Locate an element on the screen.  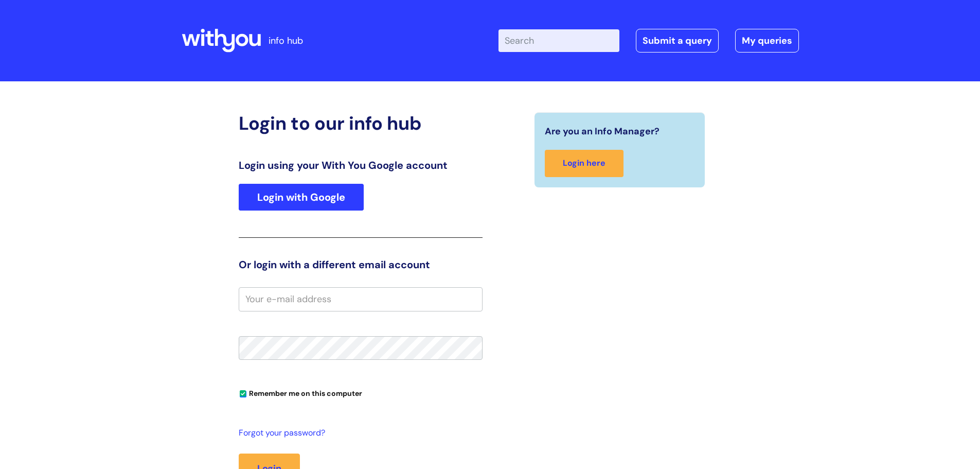
a: My queries is located at coordinates (768, 40).